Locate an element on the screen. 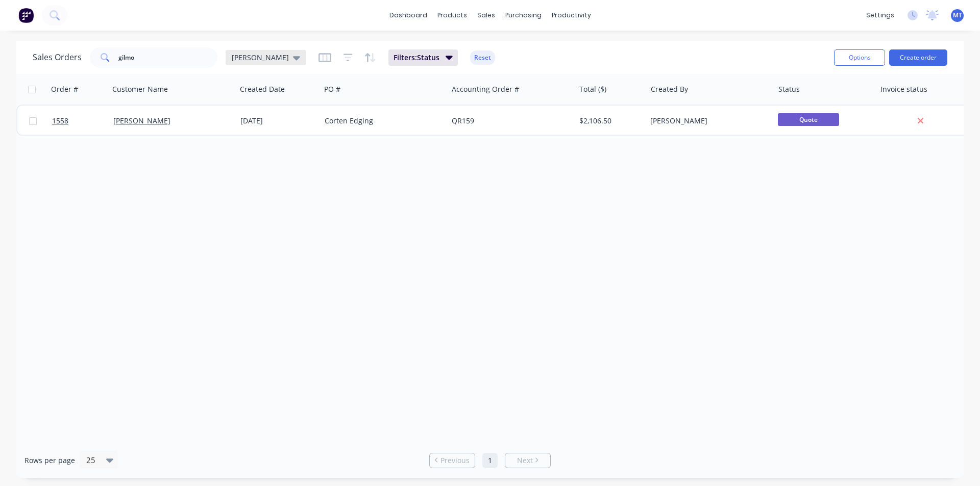 The image size is (980, 486). div: Total ($) is located at coordinates (592, 89).